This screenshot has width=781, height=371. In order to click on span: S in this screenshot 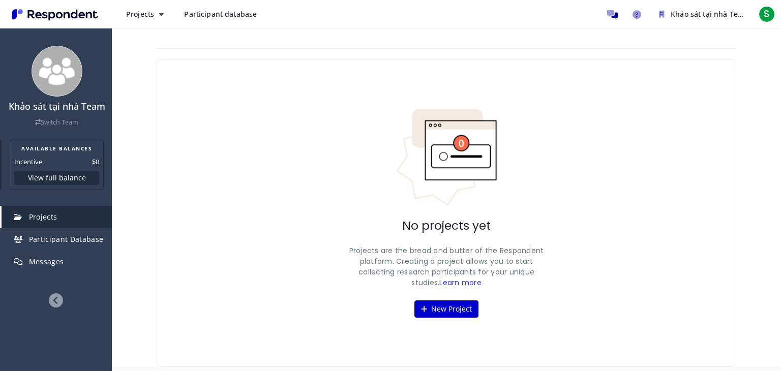, I will do `click(766, 14)`.